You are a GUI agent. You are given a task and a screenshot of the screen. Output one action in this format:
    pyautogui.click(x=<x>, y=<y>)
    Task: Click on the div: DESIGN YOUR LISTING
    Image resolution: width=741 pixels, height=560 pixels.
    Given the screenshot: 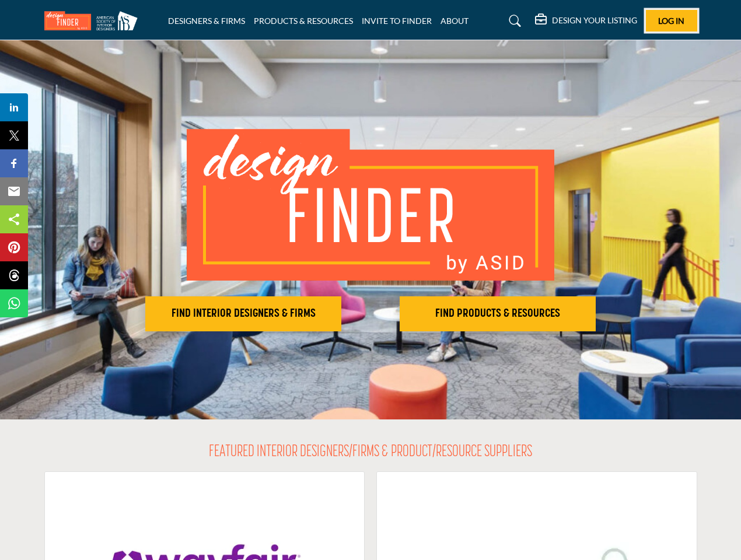 What is the action you would take?
    pyautogui.click(x=586, y=21)
    